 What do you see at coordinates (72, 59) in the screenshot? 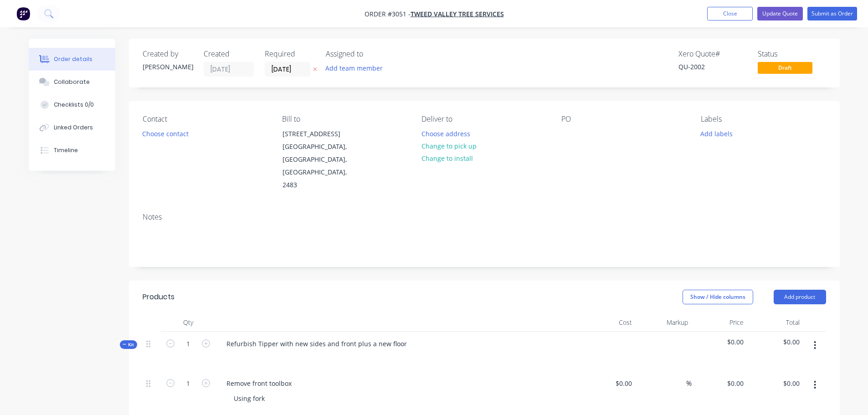
I see `button: Order details` at bounding box center [72, 59].